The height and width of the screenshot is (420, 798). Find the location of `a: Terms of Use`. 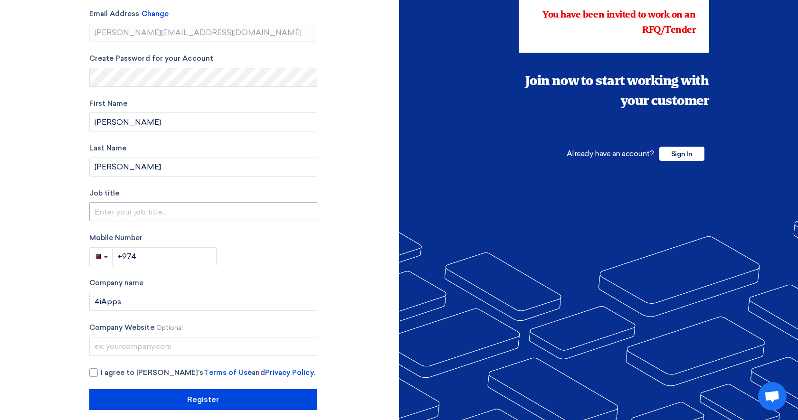

a: Terms of Use is located at coordinates (227, 373).